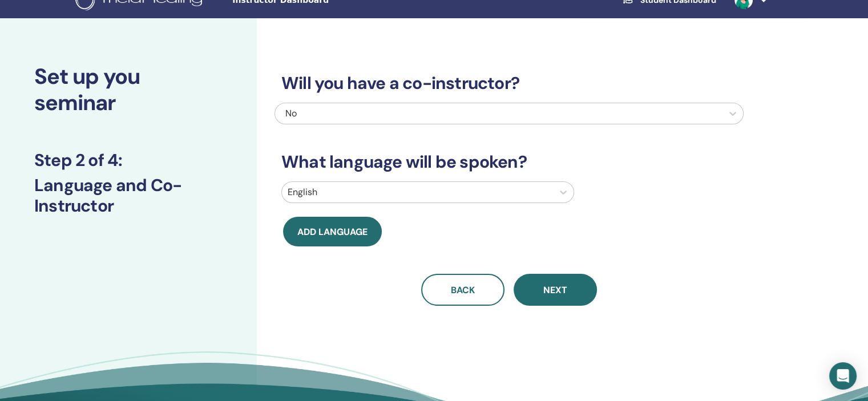 Image resolution: width=868 pixels, height=401 pixels. Describe the element at coordinates (332, 232) in the screenshot. I see `button: Add language` at that location.